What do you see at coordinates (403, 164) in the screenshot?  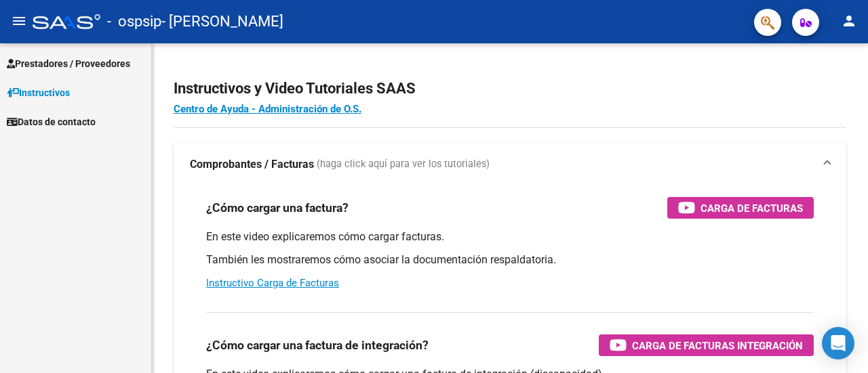 I see `span: (haga click aquí para ver los tutoriales)` at bounding box center [403, 164].